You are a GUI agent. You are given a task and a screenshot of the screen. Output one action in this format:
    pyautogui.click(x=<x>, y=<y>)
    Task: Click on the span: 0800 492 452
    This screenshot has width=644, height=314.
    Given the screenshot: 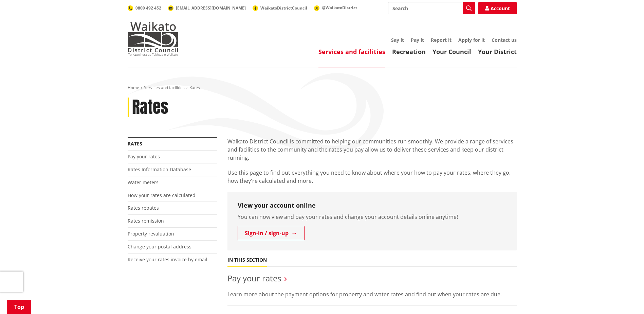 What is the action you would take?
    pyautogui.click(x=148, y=8)
    